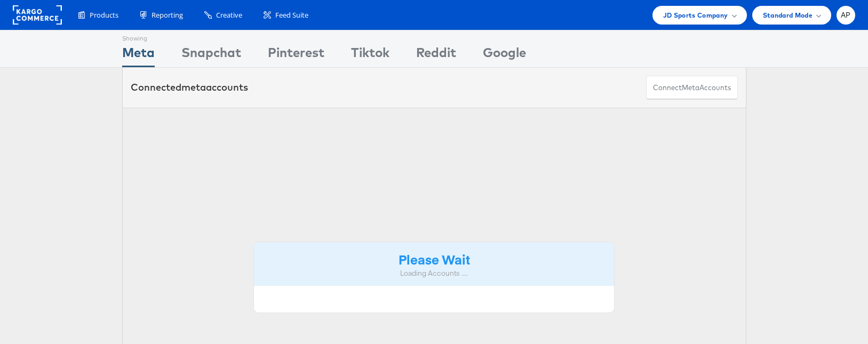 The image size is (868, 344). What do you see at coordinates (435, 55) in the screenshot?
I see `div: Reddit` at bounding box center [435, 55].